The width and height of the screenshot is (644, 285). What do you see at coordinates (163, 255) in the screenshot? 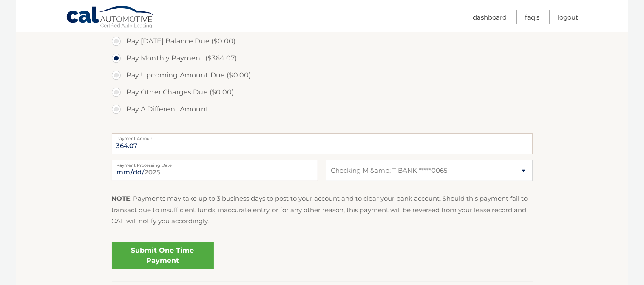
I see `a: Submit One Time Payment` at bounding box center [163, 255].